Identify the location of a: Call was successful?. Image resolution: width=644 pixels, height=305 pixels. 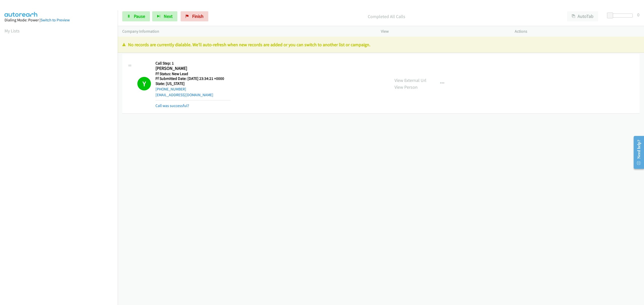
(172, 105).